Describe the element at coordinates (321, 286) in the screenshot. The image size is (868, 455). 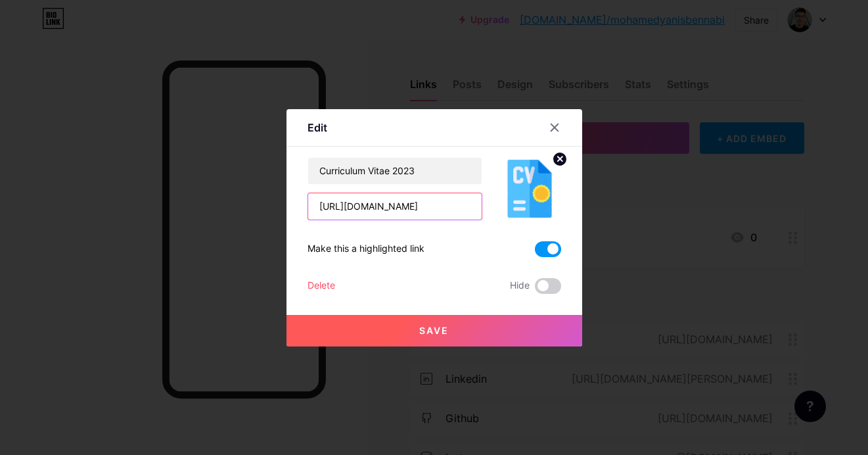
I see `div: Delete` at that location.